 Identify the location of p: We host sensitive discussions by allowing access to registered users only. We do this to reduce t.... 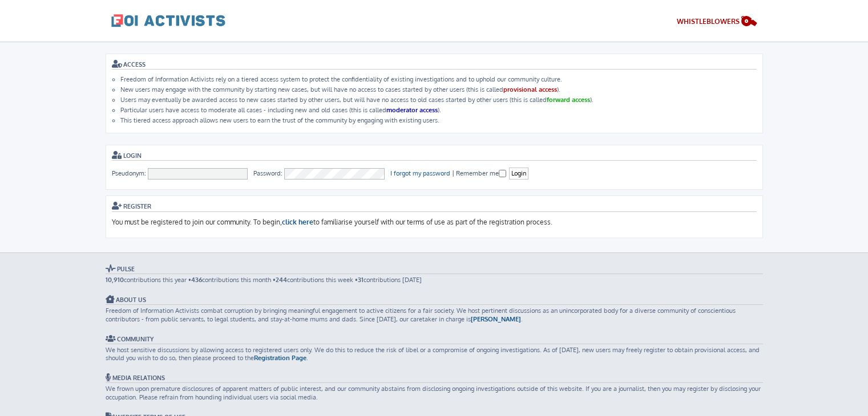
(434, 354).